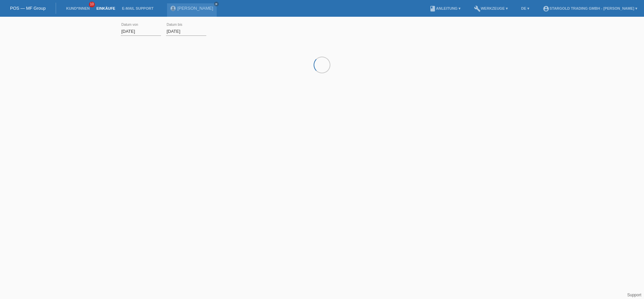  What do you see at coordinates (546, 9) in the screenshot?
I see `i: account_circle` at bounding box center [546, 9].